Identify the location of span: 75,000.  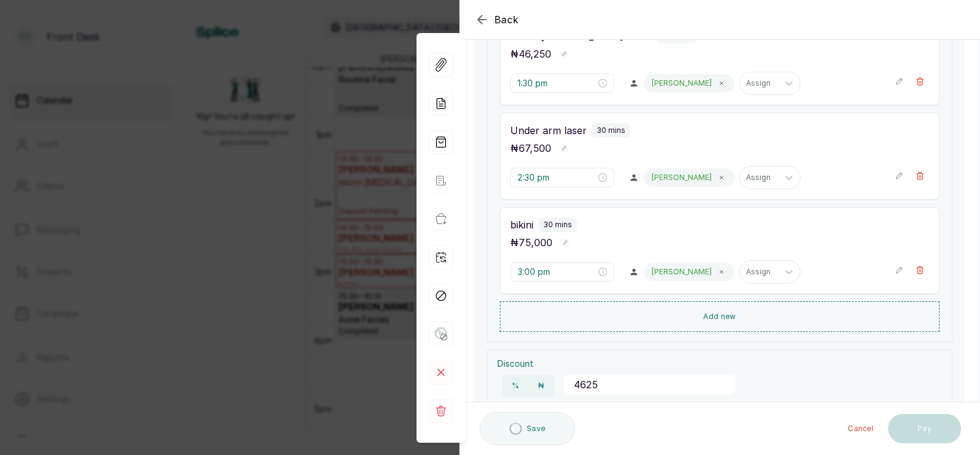
(535, 242).